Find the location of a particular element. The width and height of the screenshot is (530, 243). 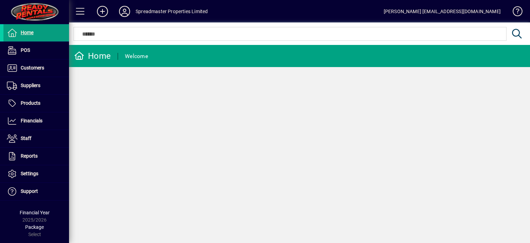

button: Profile is located at coordinates (125, 11).